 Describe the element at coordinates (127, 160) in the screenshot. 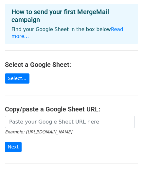

I see `div: Chat Widget` at that location.